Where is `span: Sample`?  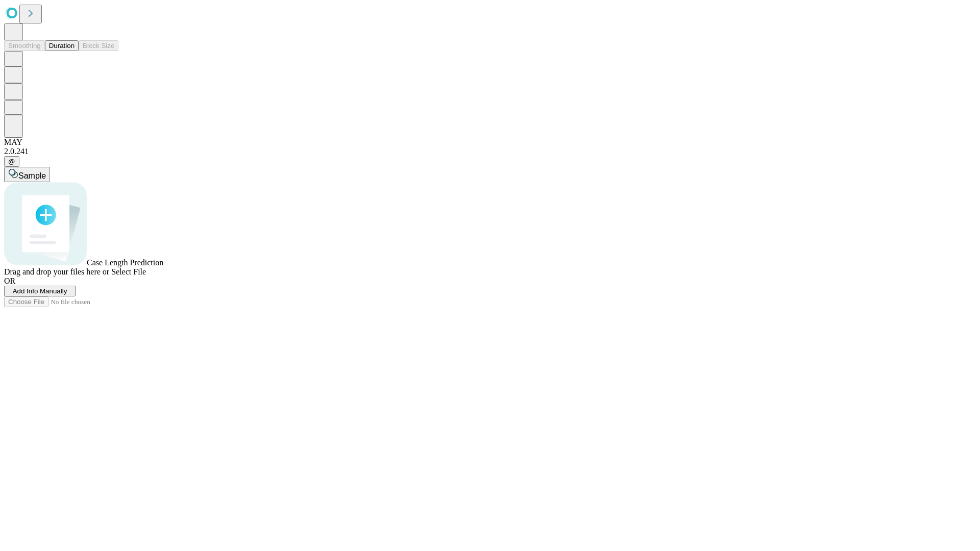
span: Sample is located at coordinates (32, 176).